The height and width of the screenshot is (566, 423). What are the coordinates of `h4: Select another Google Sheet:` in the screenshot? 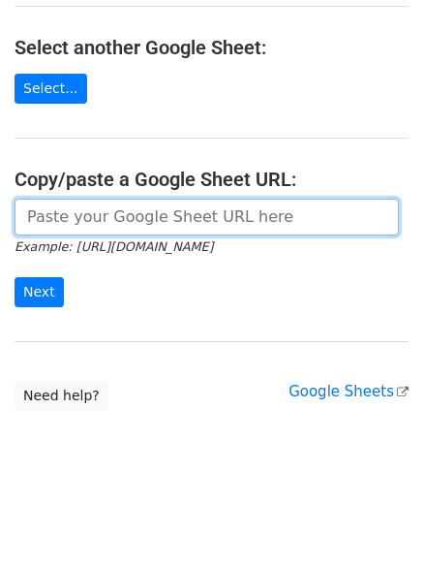 It's located at (211, 47).